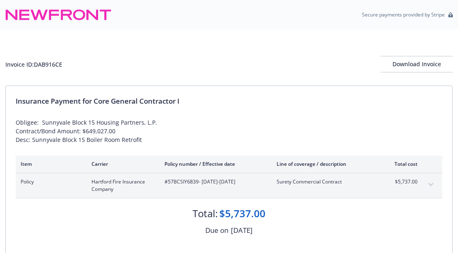 The image size is (458, 253). What do you see at coordinates (416, 64) in the screenshot?
I see `div: Download Invoice` at bounding box center [416, 64].